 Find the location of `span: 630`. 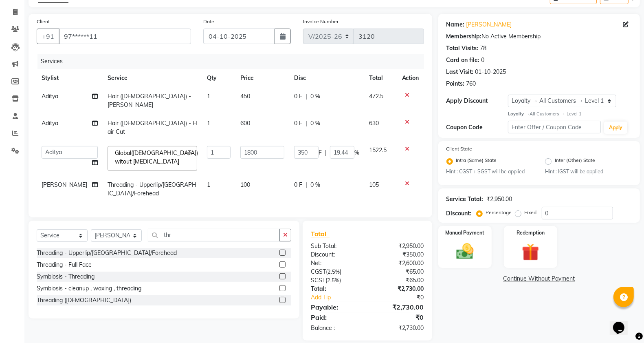

span: 630 is located at coordinates (374, 123).